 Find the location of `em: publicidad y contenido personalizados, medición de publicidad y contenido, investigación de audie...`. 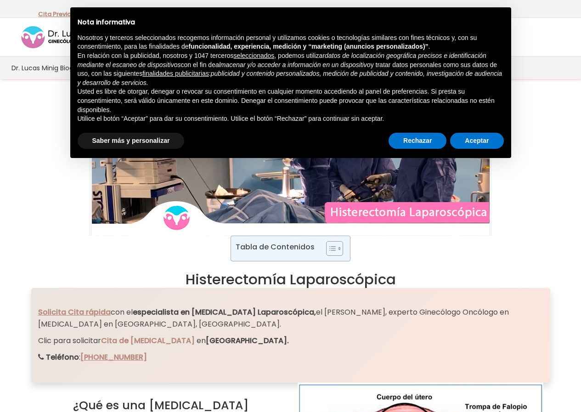

em: publicidad y contenido personalizados, medición de publicidad y contenido, investigación de audie... is located at coordinates (290, 78).